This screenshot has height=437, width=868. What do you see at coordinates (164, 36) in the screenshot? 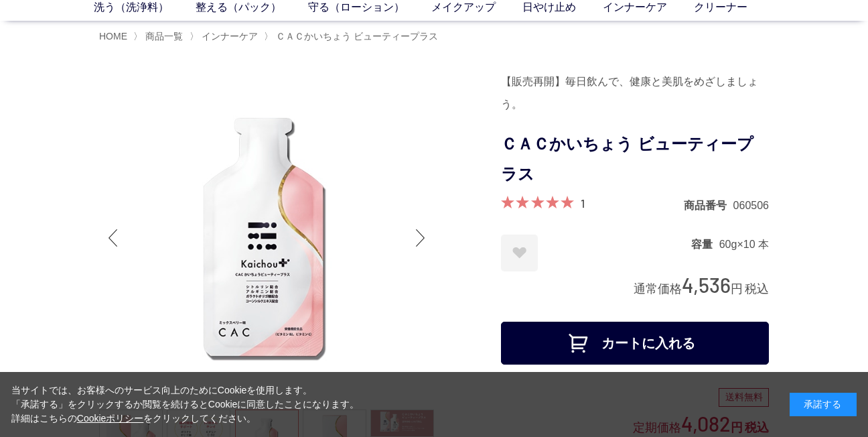
I see `span: 商品一覧` at bounding box center [164, 36].